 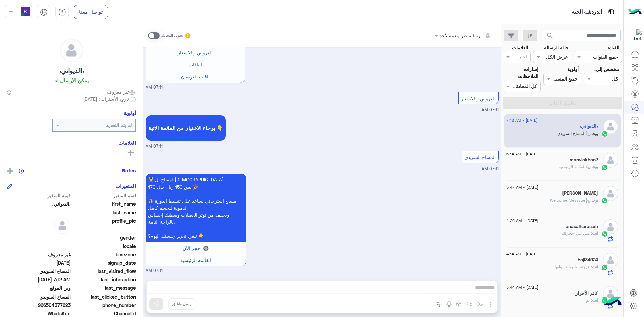 I want to click on label: إشارات الملاحظات, so click(x=521, y=73).